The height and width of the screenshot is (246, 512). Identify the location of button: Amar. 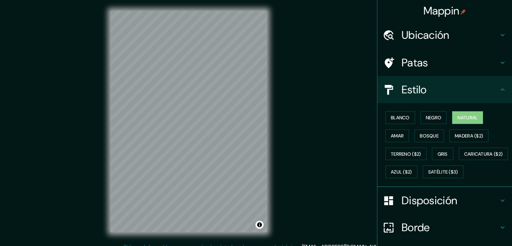
(397, 136).